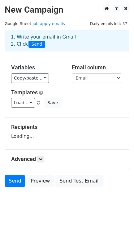 The image size is (134, 226). What do you see at coordinates (67, 159) in the screenshot?
I see `h5: Advanced` at bounding box center [67, 159].